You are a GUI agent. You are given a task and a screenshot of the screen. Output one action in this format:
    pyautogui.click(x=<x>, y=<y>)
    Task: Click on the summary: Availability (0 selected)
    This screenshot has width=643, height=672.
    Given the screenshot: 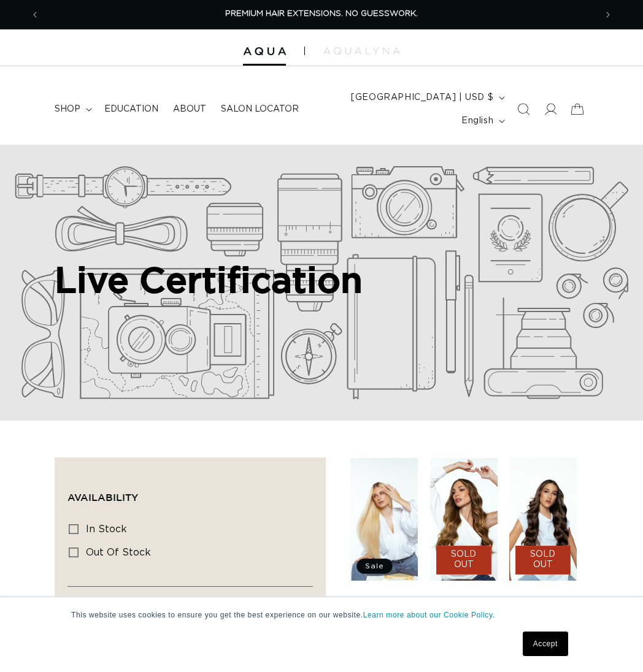 What is the action you would take?
    pyautogui.click(x=190, y=492)
    